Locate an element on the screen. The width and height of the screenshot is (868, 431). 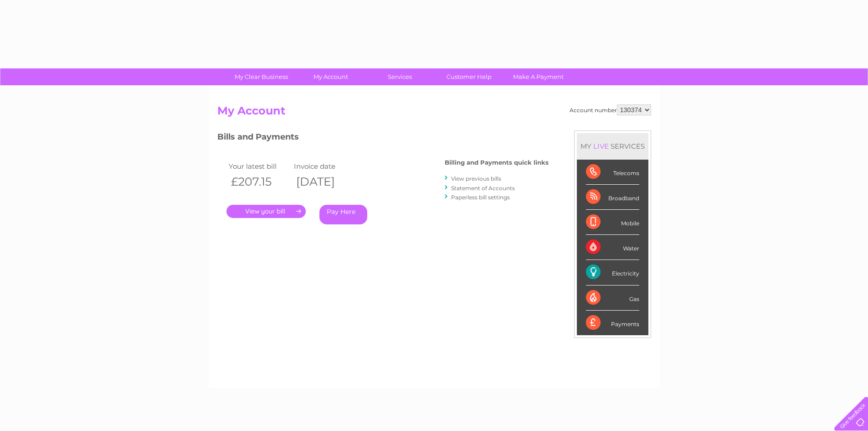
a: View previous bills is located at coordinates (476, 178).